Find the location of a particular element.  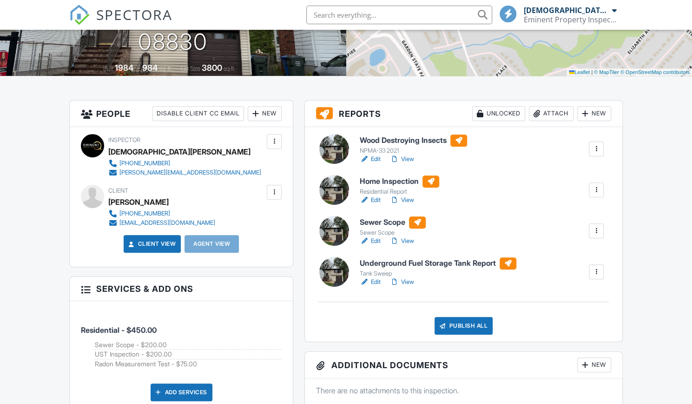

li: Add on: UST Inspection is located at coordinates (188, 354).